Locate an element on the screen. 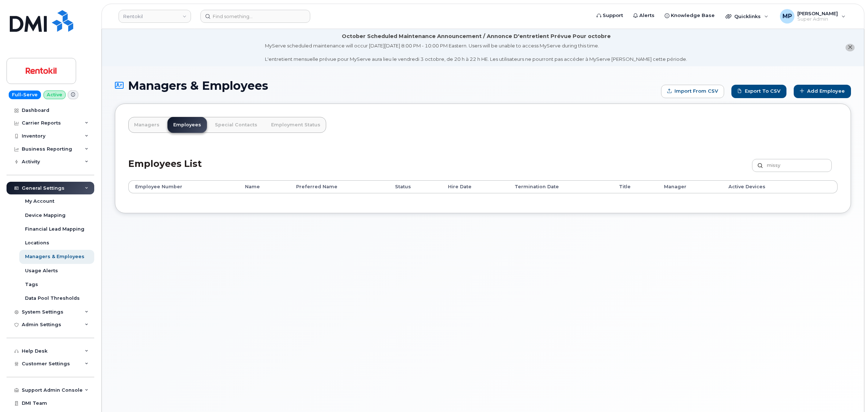  th: Preferred Name is located at coordinates (339, 187).